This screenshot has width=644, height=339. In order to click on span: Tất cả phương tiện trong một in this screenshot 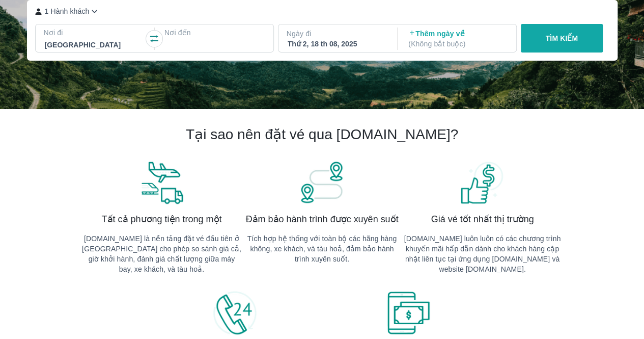, I will do `click(162, 219)`.